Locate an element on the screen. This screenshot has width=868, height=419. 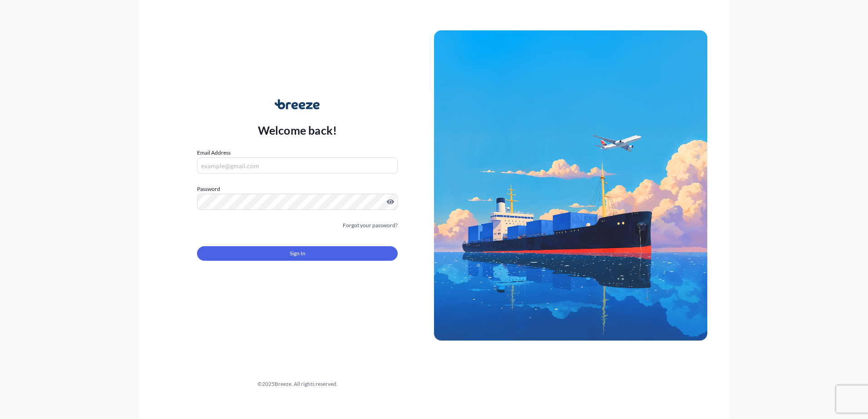
img: Ship illustration is located at coordinates (571, 185).